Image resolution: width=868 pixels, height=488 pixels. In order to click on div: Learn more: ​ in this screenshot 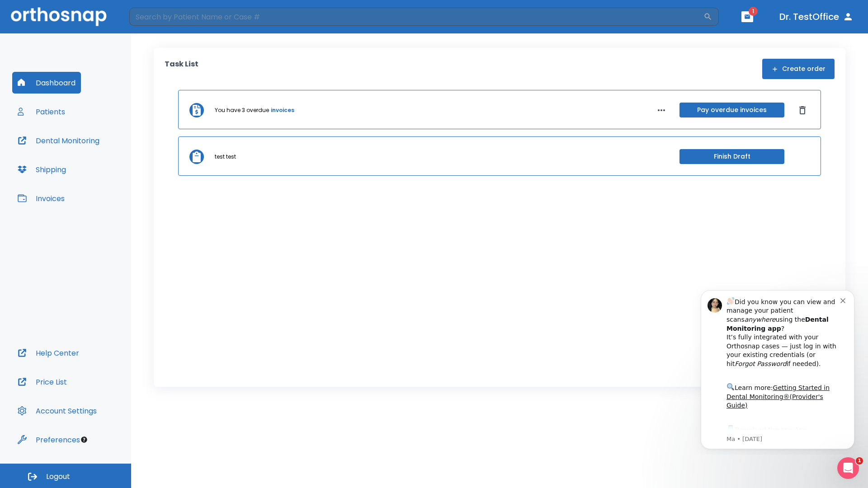, I will do `click(96, 118)`.